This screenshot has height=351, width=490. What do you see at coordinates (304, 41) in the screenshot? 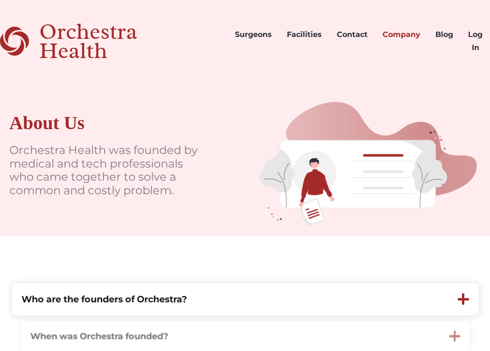
I see `a: Facilities` at bounding box center [304, 41].